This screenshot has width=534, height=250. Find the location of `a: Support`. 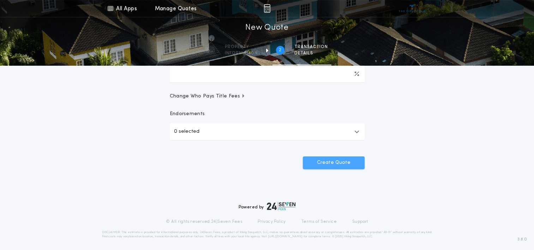

a: Support is located at coordinates (360, 222).